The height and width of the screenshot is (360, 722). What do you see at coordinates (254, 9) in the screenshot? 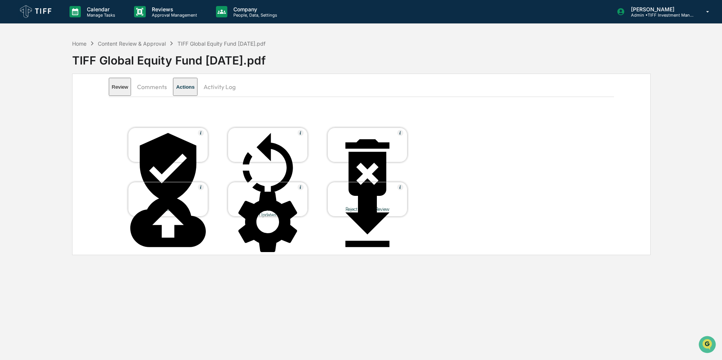
I see `p: Company` at bounding box center [254, 9].